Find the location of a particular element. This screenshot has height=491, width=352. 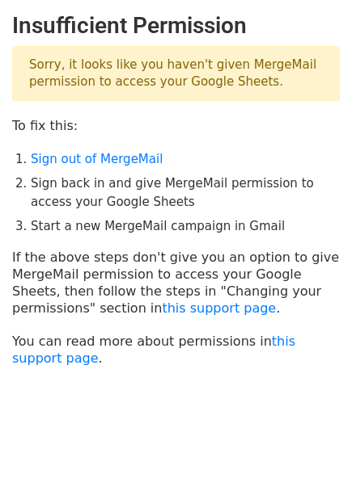

li: Start a new MergeMail campaign in Gmail is located at coordinates (185, 226).